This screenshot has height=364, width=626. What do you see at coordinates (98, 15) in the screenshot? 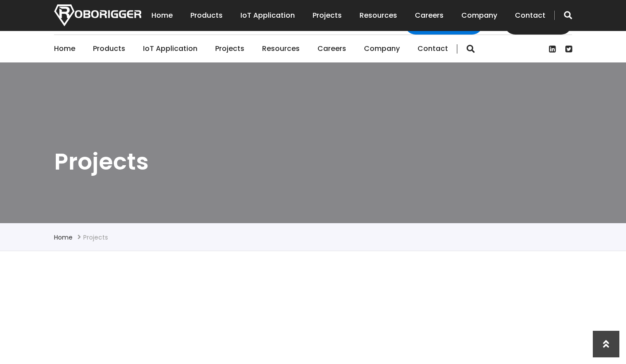
I see `img: Nortech` at bounding box center [98, 15].